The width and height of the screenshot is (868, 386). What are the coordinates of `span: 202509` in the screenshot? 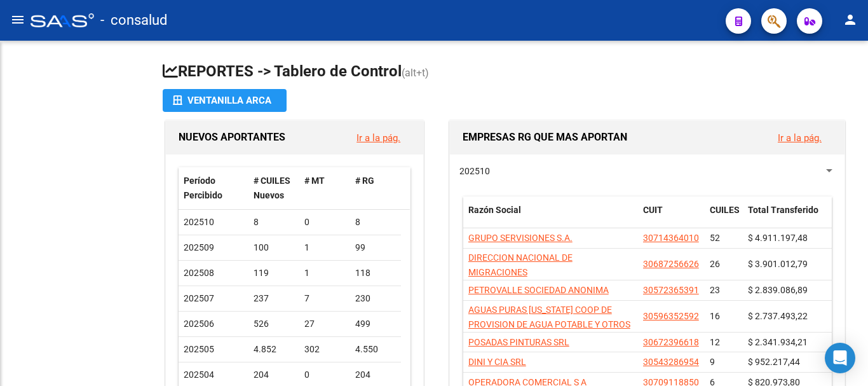 It's located at (199, 247).